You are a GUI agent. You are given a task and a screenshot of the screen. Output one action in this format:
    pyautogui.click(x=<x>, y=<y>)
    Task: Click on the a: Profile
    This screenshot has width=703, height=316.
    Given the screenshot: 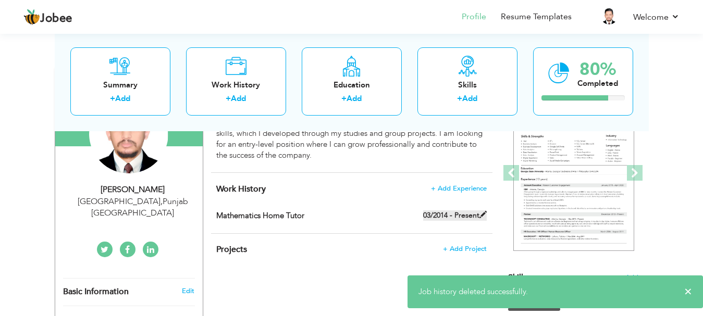 What is the action you would take?
    pyautogui.click(x=474, y=17)
    